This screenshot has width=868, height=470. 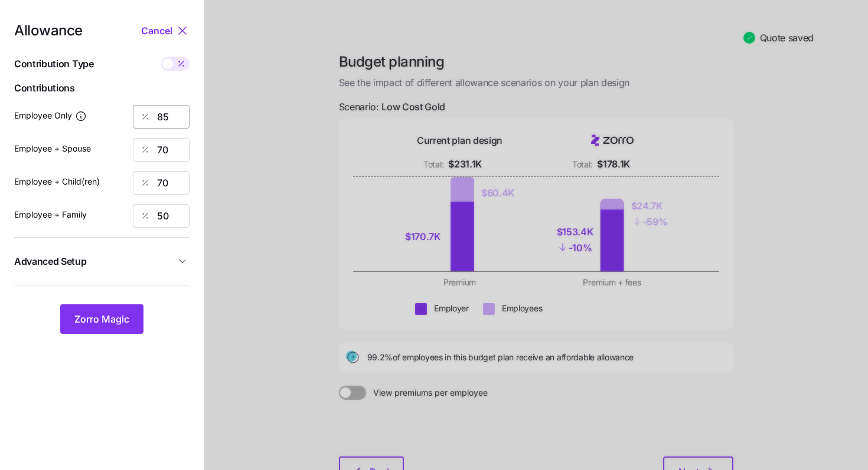 I want to click on button: Advanced Setup, so click(x=102, y=262).